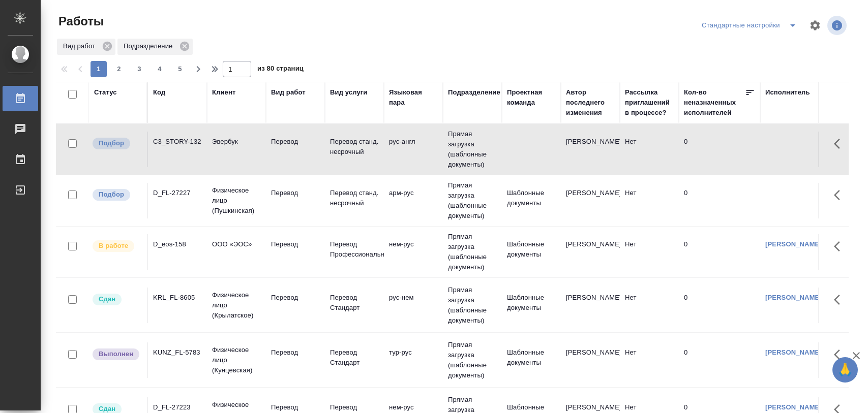 The height and width of the screenshot is (413, 868). What do you see at coordinates (139, 69) in the screenshot?
I see `span: 3` at bounding box center [139, 69].